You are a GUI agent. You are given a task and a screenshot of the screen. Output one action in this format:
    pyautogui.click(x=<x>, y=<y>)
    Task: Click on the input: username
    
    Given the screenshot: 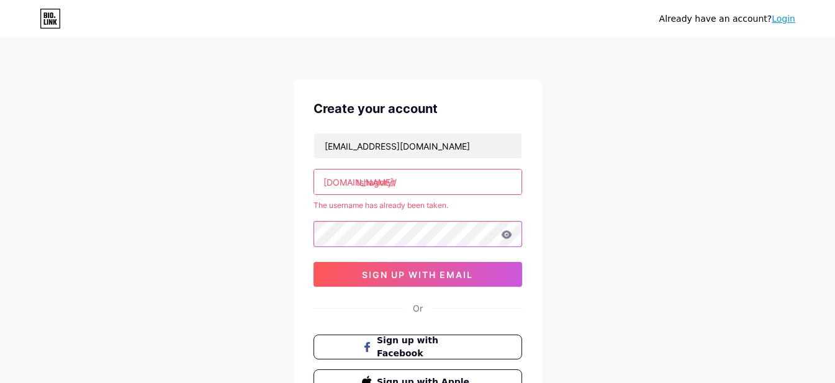 What is the action you would take?
    pyautogui.click(x=418, y=182)
    